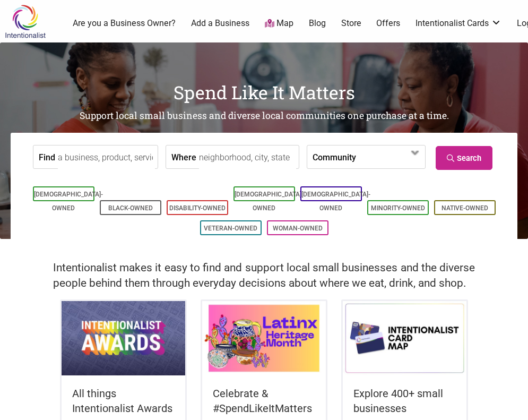  Describe the element at coordinates (231, 228) in the screenshot. I see `a: Veteran-Owned` at that location.